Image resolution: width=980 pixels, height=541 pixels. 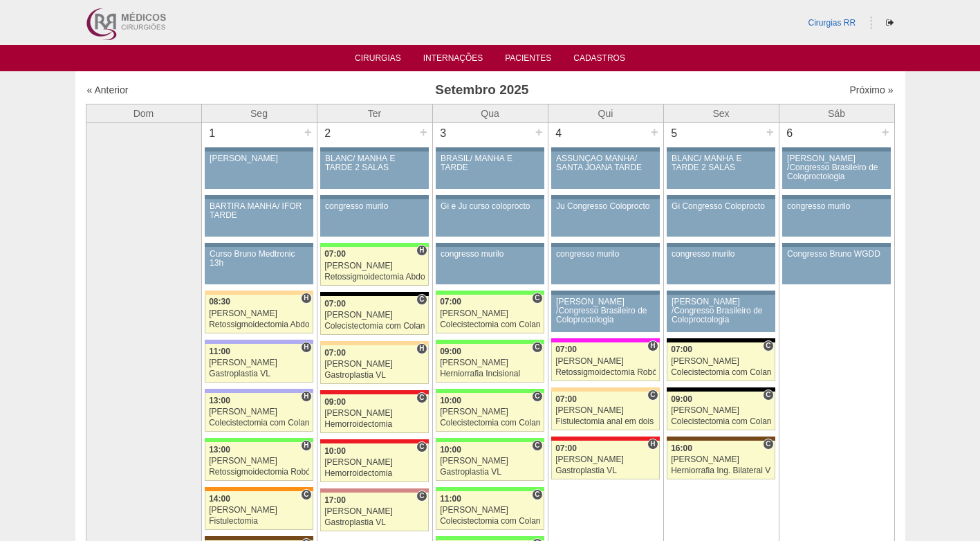 What do you see at coordinates (489, 266) in the screenshot?
I see `a: congresso murilo` at bounding box center [489, 266].